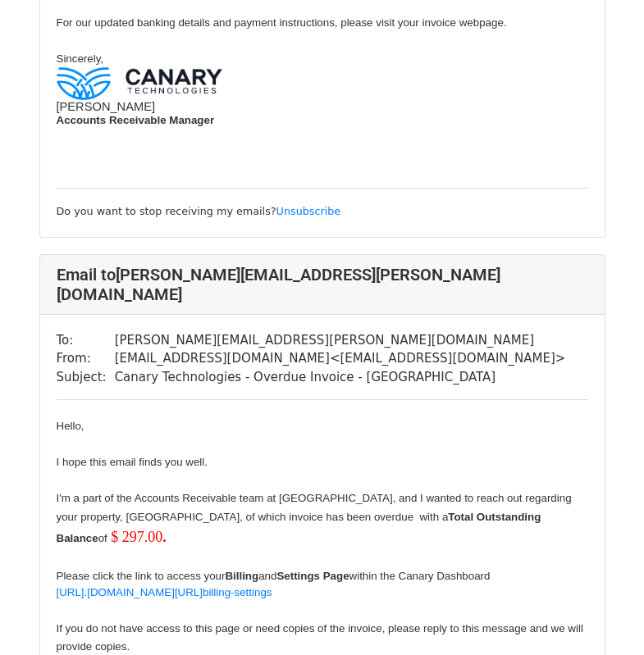  What do you see at coordinates (71, 425) in the screenshot?
I see `span: Hello,` at bounding box center [71, 425].